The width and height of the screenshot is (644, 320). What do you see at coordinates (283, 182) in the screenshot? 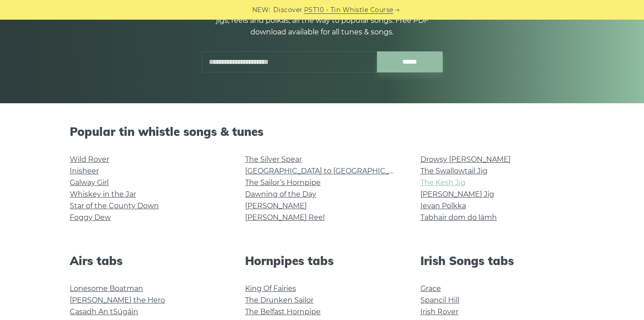
I see `a: The Sailor’s Hornpipe` at bounding box center [283, 182].